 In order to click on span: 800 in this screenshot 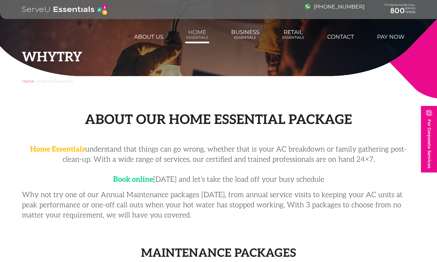, I will do `click(398, 11)`.